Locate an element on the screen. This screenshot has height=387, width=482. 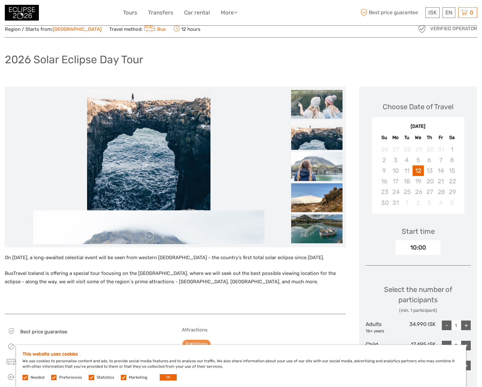
div: 17.495 ISK is located at coordinates (418, 348).